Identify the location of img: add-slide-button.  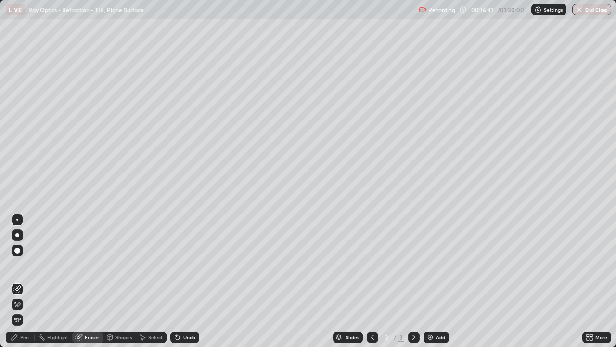
(430, 337).